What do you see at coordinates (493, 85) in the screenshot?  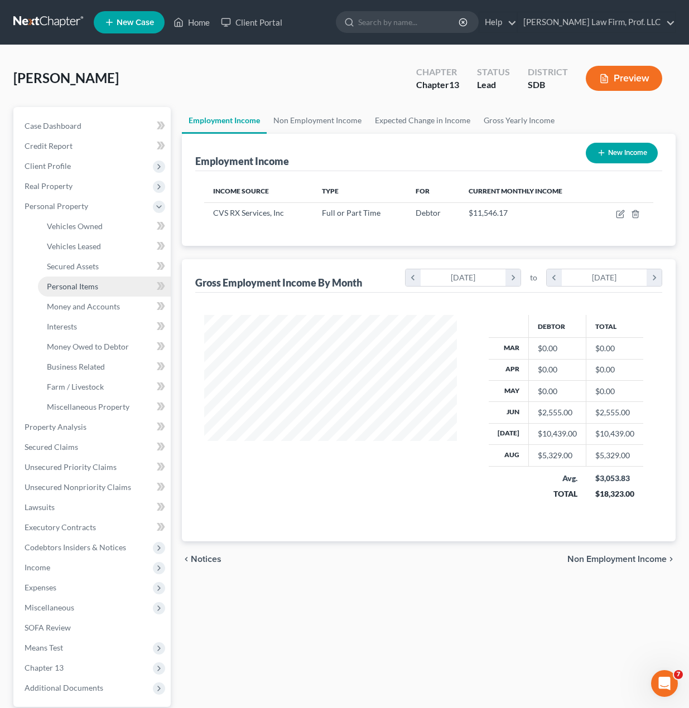 I see `div: Lead` at bounding box center [493, 85].